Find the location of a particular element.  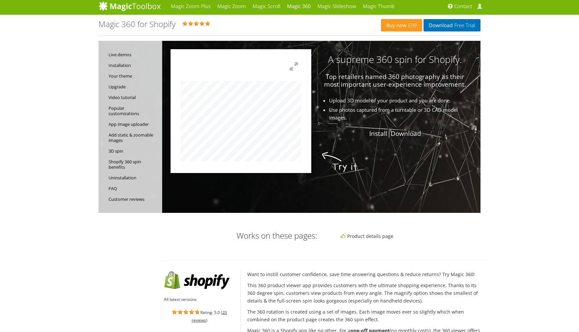

img: MagicToolbox.com - Image tools for your website is located at coordinates (130, 6).